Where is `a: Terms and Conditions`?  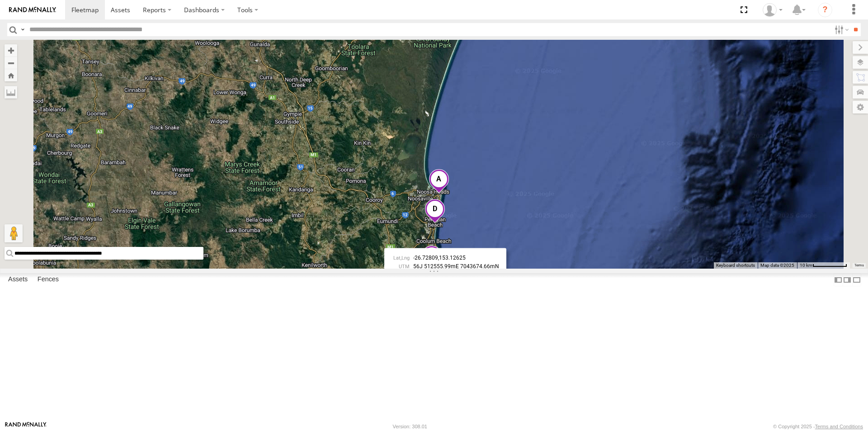 a: Terms and Conditions is located at coordinates (839, 426).